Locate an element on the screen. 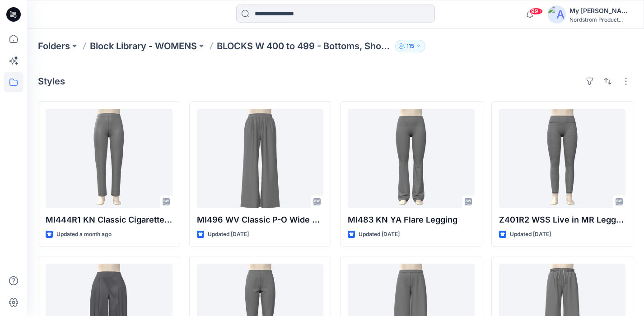  p: Folders is located at coordinates (54, 46).